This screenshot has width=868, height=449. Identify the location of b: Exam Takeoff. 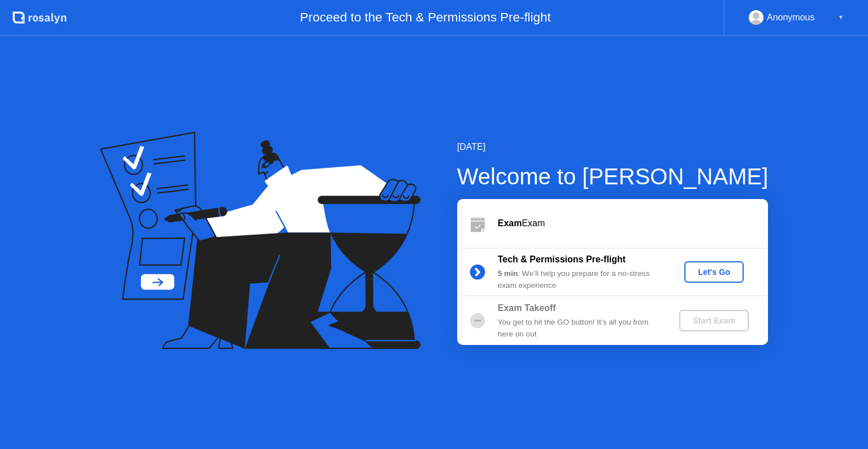
(526, 308).